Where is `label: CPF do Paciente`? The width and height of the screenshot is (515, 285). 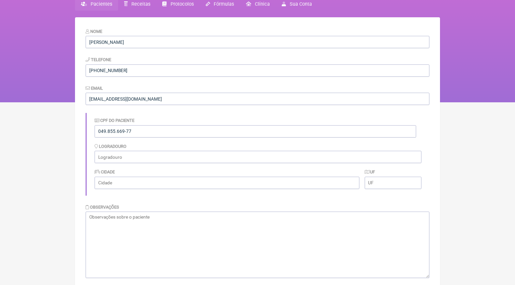
label: CPF do Paciente is located at coordinates (114, 120).